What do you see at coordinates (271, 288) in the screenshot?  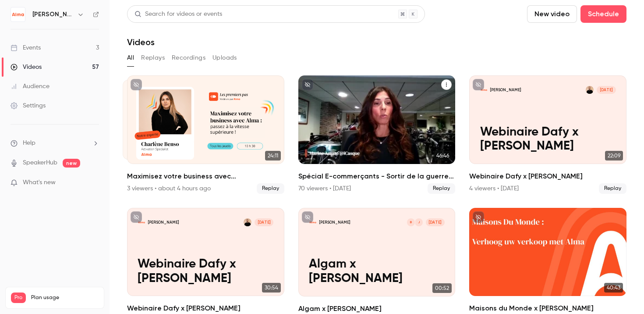 I see `span: 30:54` at bounding box center [271, 288].